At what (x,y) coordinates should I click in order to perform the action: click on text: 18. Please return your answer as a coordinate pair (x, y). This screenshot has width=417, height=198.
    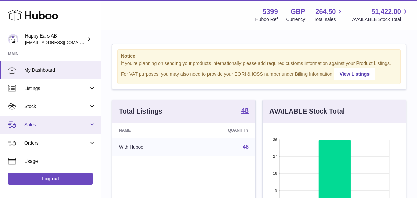
    Looking at the image, I should click on (275, 173).